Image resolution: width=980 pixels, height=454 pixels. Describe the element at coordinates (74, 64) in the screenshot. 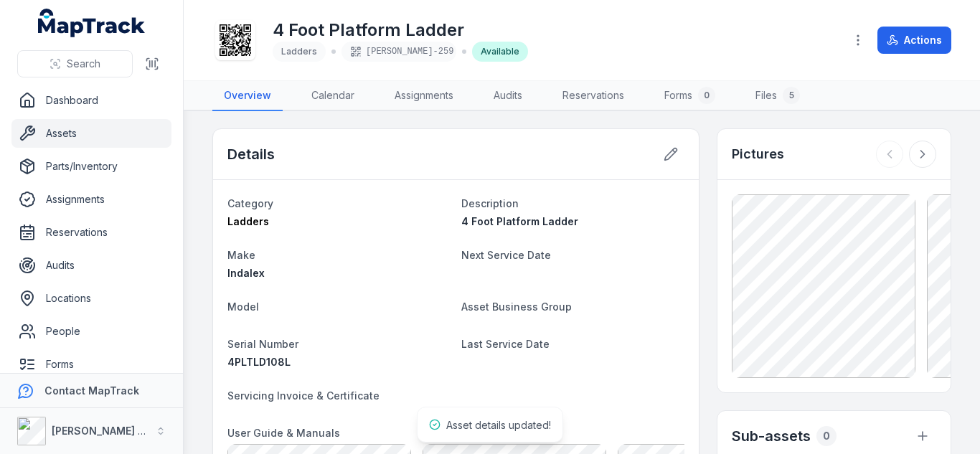

I see `button: Search` at that location.